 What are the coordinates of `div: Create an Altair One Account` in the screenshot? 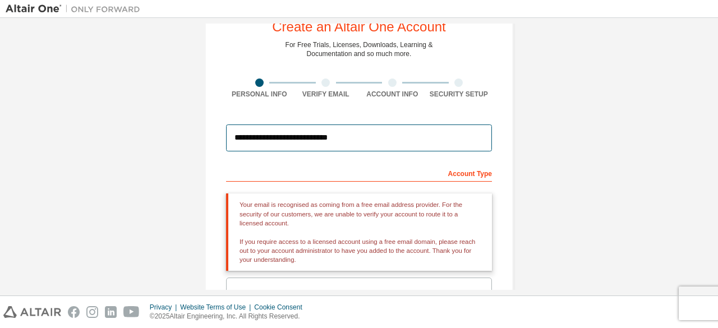 It's located at (359, 27).